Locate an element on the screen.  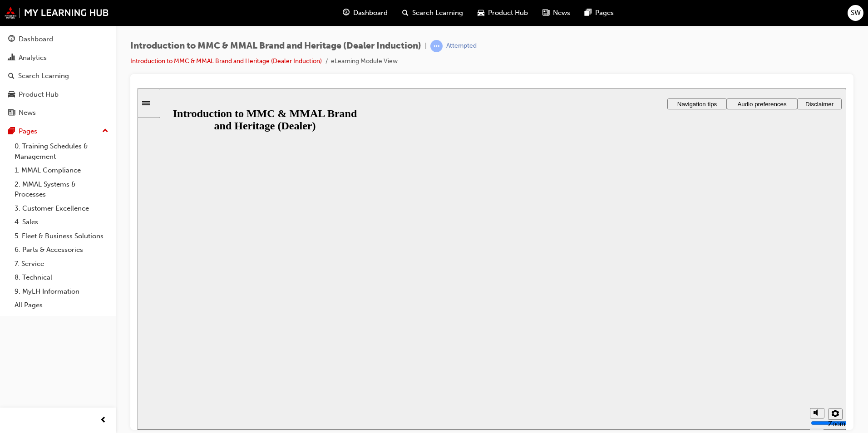
a: 0. Training Schedules & Management is located at coordinates (62, 151).